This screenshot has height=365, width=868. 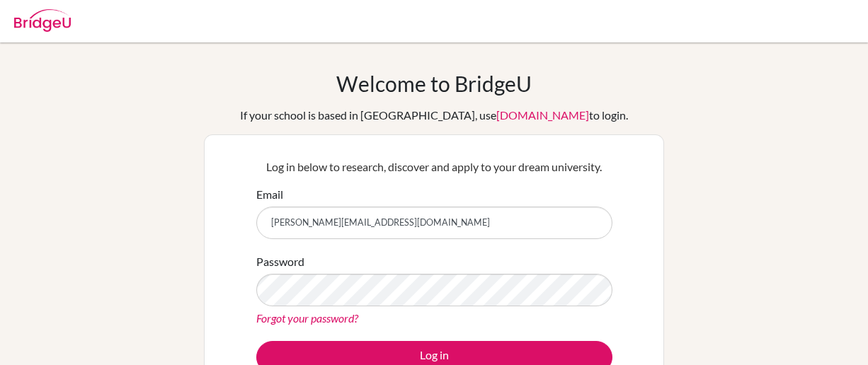 I want to click on p: Log in below to research, discover and apply to your dream university., so click(x=434, y=167).